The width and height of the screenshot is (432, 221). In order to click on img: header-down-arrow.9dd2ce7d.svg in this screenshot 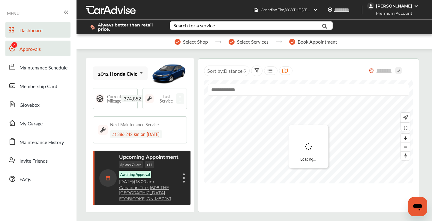, I will do `click(316, 10)`.